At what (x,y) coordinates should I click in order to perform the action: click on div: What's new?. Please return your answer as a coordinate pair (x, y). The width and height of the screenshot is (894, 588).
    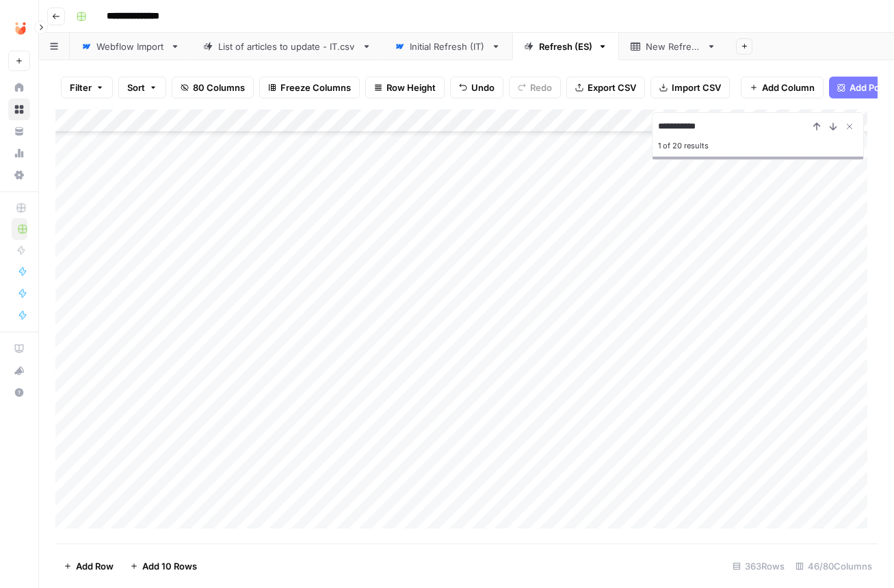
    Looking at the image, I should click on (19, 371).